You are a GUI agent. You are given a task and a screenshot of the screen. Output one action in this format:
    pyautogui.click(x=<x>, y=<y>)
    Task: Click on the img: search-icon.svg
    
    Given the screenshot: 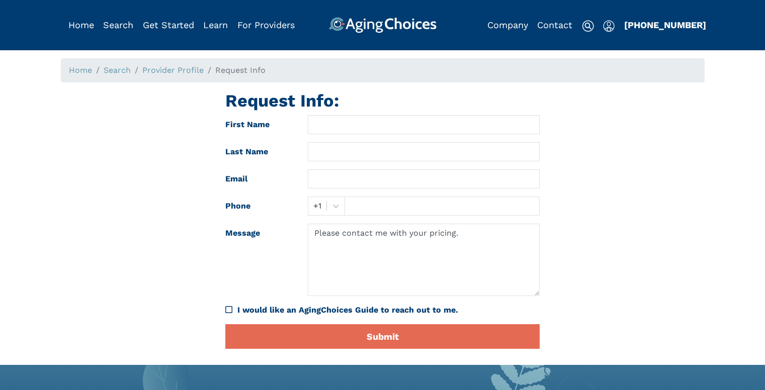 What is the action you would take?
    pyautogui.click(x=588, y=26)
    